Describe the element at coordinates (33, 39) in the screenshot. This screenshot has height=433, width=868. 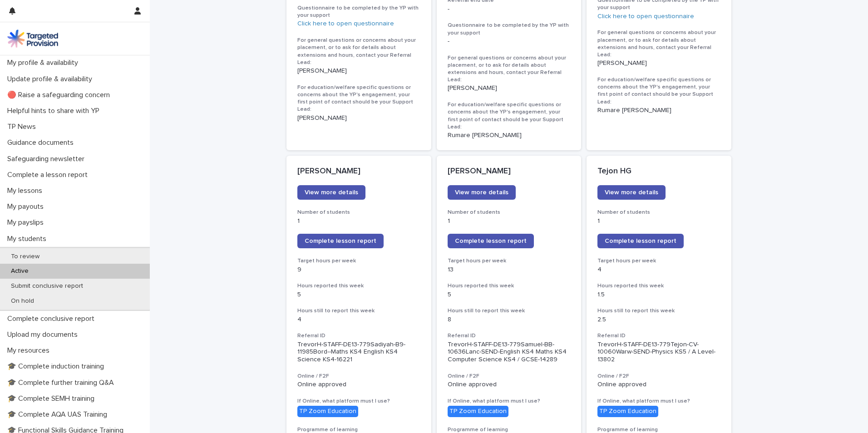
I see `img: M5nRWzHhSzIhMunXDL62` at that location.